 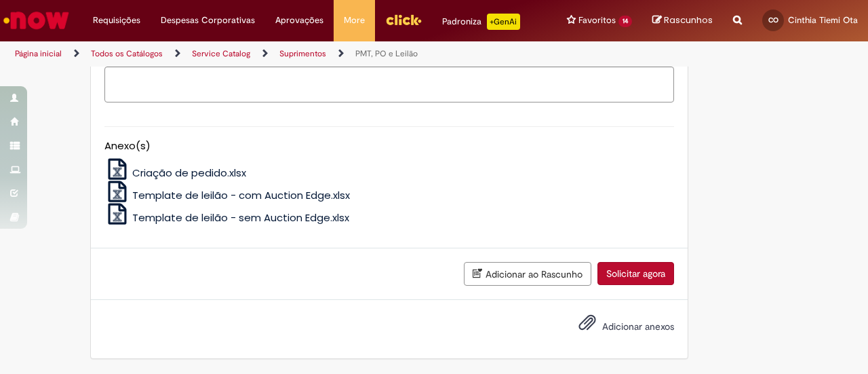 What do you see at coordinates (240, 194) in the screenshot?
I see `span: Template de leilão - com Auction Edge.xlsx` at bounding box center [240, 194].